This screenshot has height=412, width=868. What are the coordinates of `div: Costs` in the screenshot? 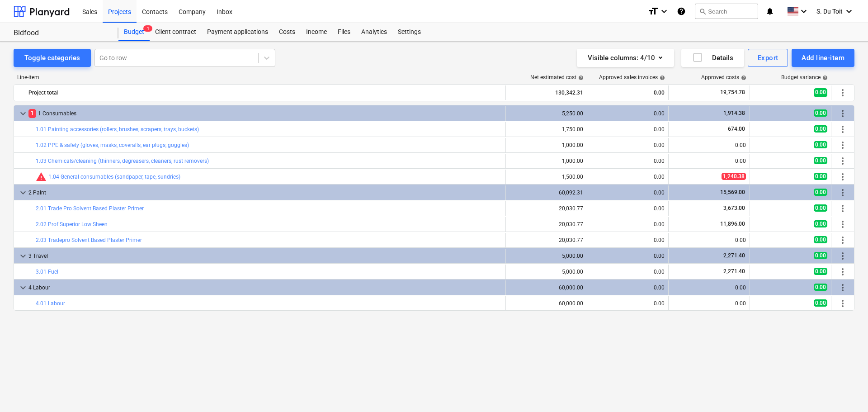 It's located at (287, 32).